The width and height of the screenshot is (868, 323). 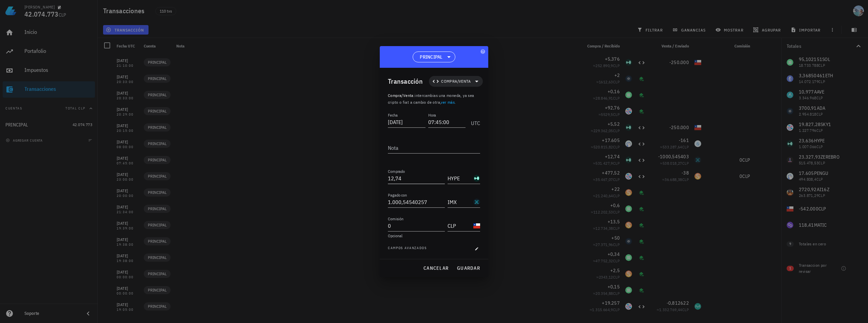 I want to click on span: PRINCIPAL, so click(x=431, y=57).